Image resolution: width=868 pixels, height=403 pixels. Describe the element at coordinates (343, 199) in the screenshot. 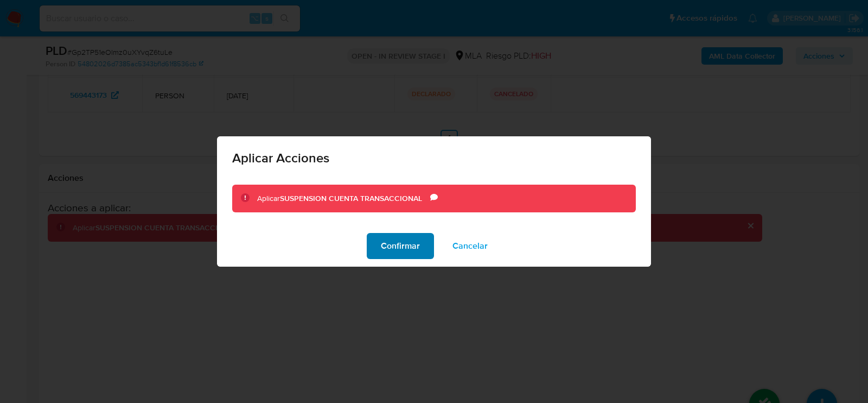

I see `div: Aplicar` at that location.